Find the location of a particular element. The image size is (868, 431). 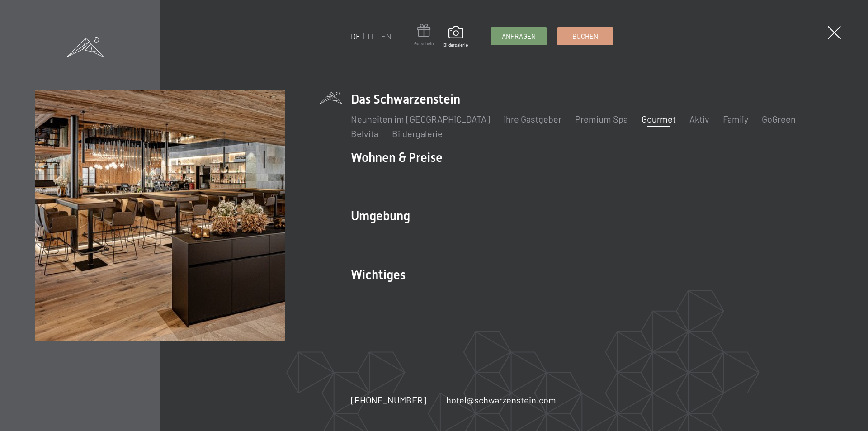

a: Anfragen is located at coordinates (518, 36).